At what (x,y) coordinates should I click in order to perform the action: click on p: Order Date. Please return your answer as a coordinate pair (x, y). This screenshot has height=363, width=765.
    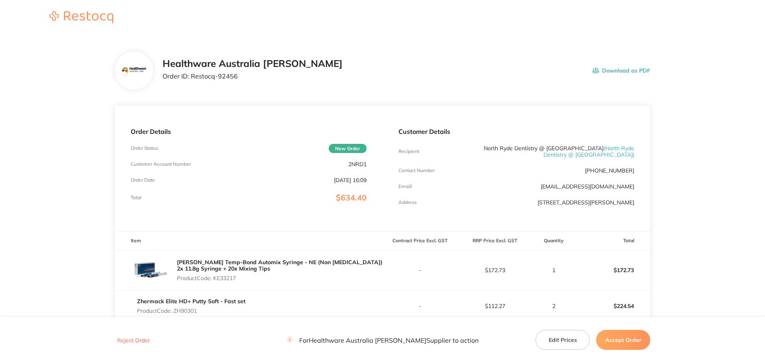
    Looking at the image, I should click on (143, 180).